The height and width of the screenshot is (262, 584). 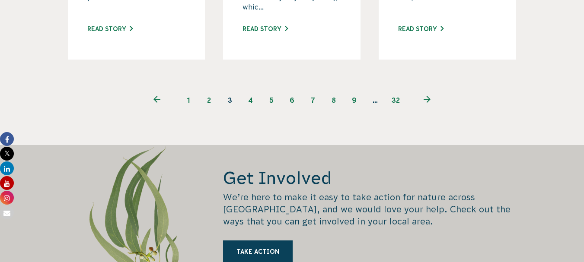 I want to click on a: Previous page, so click(x=157, y=100).